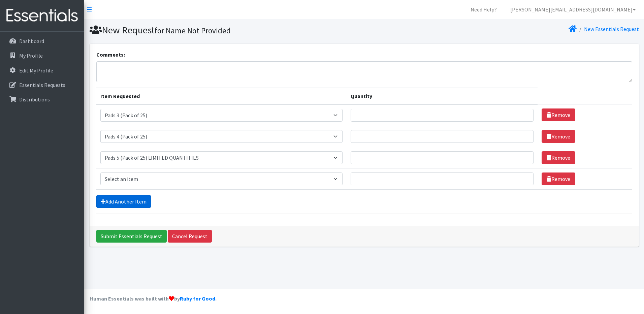 The width and height of the screenshot is (644, 314). I want to click on a: New Essentials Request, so click(611, 29).